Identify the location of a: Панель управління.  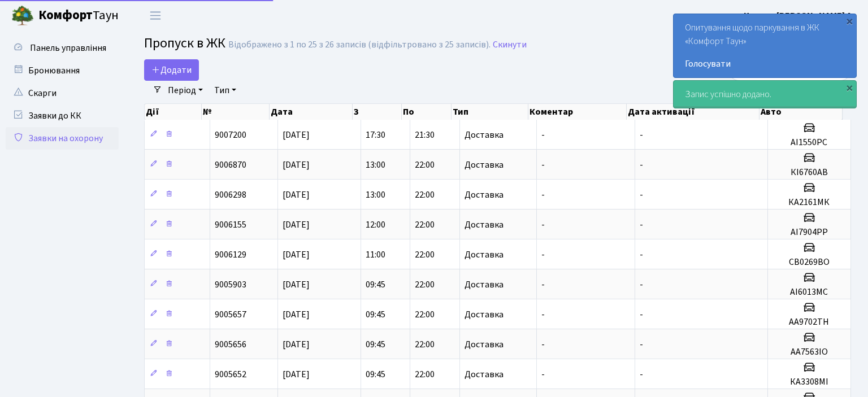
(62, 48).